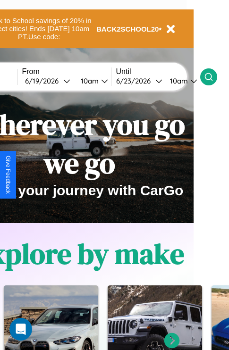 The height and width of the screenshot is (350, 229). Describe the element at coordinates (21, 329) in the screenshot. I see `div: Open Intercom Messenger` at that location.